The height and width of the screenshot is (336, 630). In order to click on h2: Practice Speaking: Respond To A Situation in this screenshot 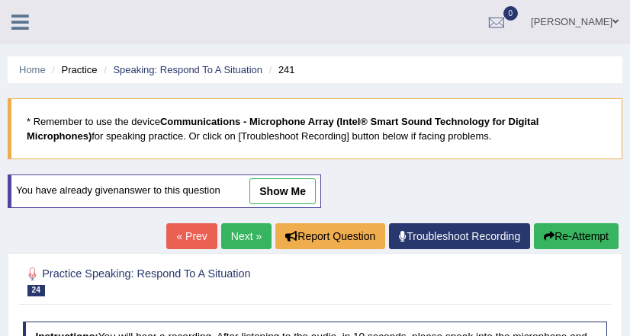, I will do `click(204, 281)`.